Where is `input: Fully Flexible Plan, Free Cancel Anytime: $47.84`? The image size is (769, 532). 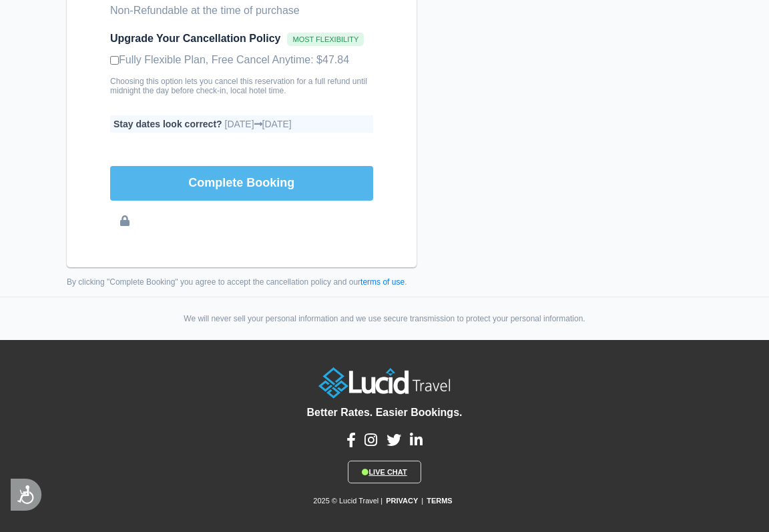 input: Fully Flexible Plan, Free Cancel Anytime: $47.84 is located at coordinates (114, 60).